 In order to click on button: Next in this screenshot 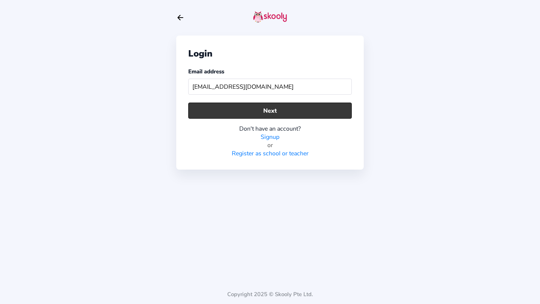, I will do `click(270, 111)`.